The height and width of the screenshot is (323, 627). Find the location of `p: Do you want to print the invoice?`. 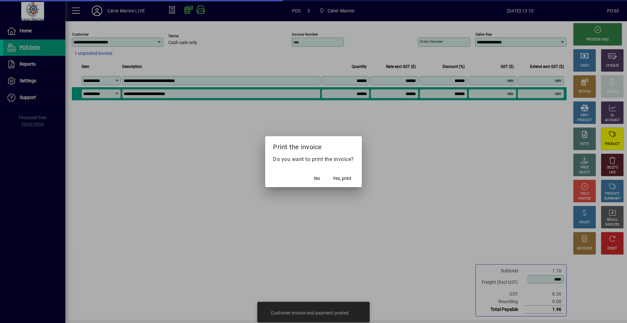

p: Do you want to print the invoice? is located at coordinates (313, 159).